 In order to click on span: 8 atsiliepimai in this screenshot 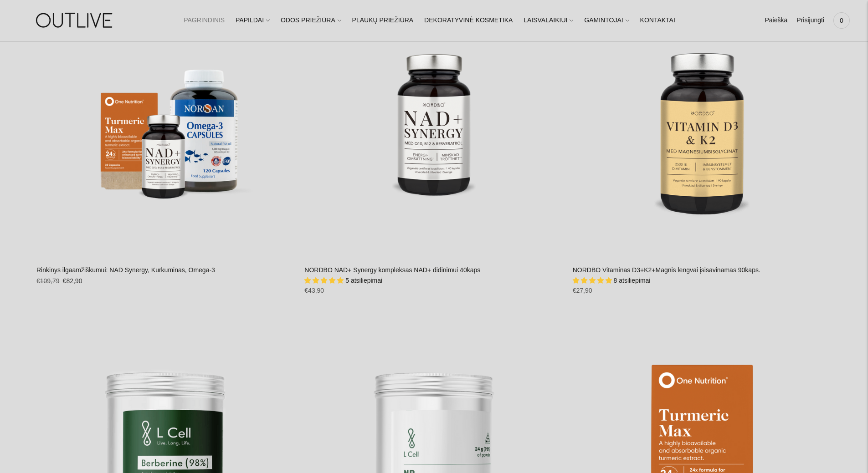, I will do `click(632, 281)`.